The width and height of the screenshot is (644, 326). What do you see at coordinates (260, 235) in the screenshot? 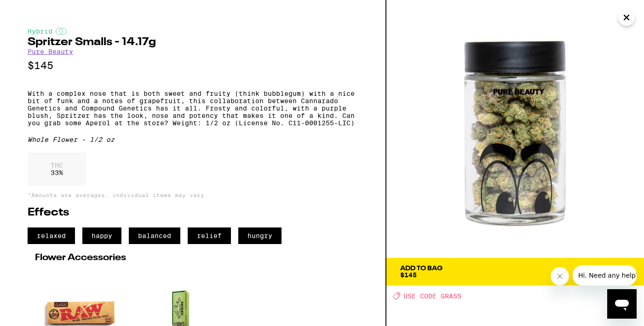
I see `span: hungry` at bounding box center [260, 235].